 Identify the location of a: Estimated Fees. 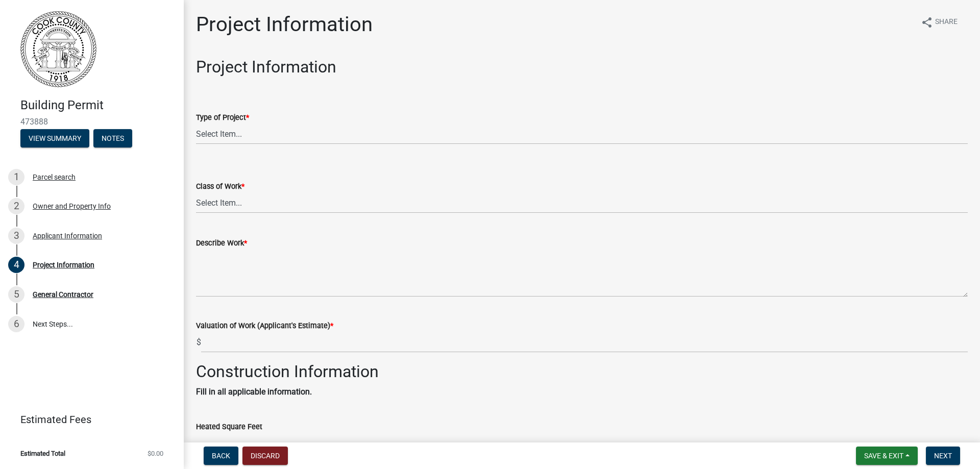
(87, 419).